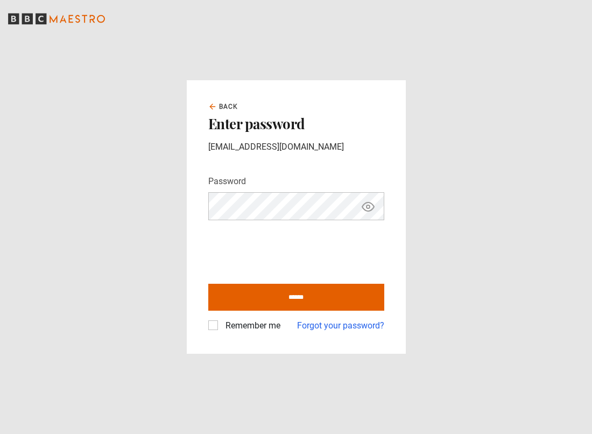 The height and width of the screenshot is (434, 592). What do you see at coordinates (296, 124) in the screenshot?
I see `h2: Enter password` at bounding box center [296, 124].